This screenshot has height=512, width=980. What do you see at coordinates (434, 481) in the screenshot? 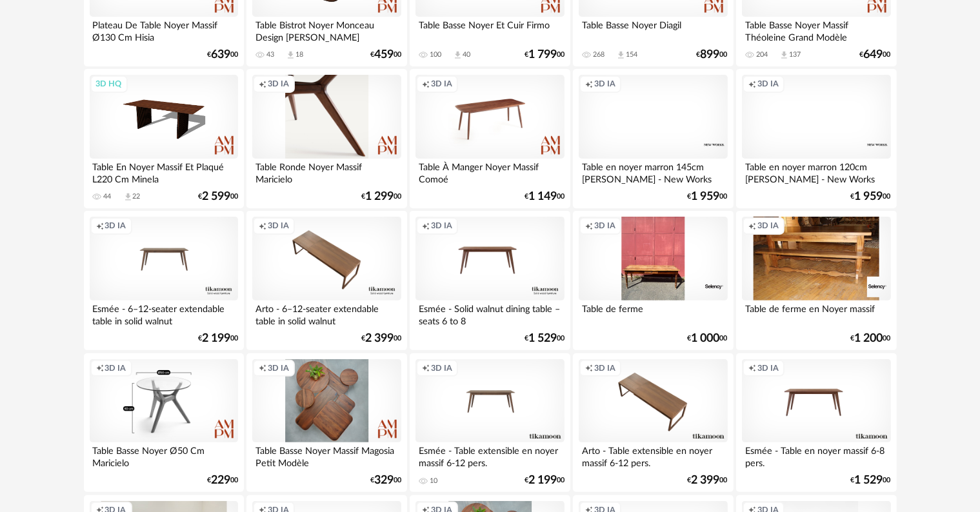
I see `div: 10` at bounding box center [434, 481].